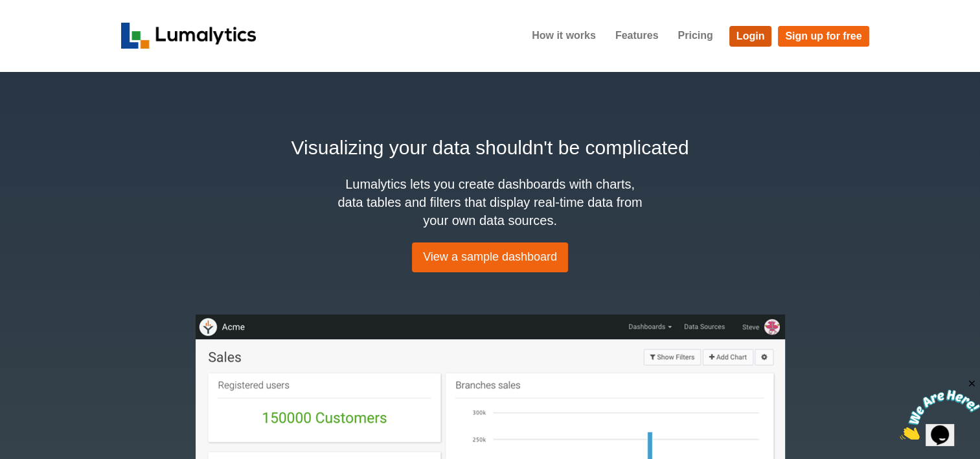 The image size is (980, 459). What do you see at coordinates (490, 258) in the screenshot?
I see `a: View a sample dashboard` at bounding box center [490, 258].